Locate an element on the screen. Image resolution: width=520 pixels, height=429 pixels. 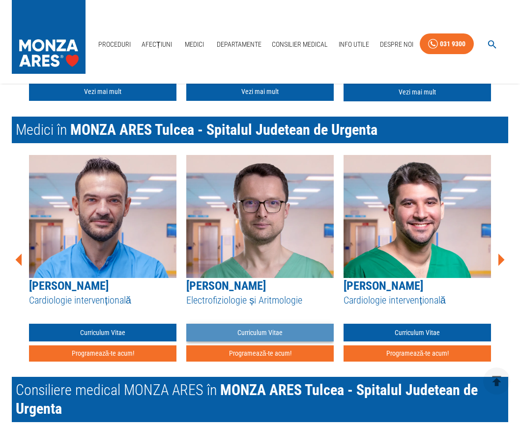
a: 031 9300 is located at coordinates (447, 44).